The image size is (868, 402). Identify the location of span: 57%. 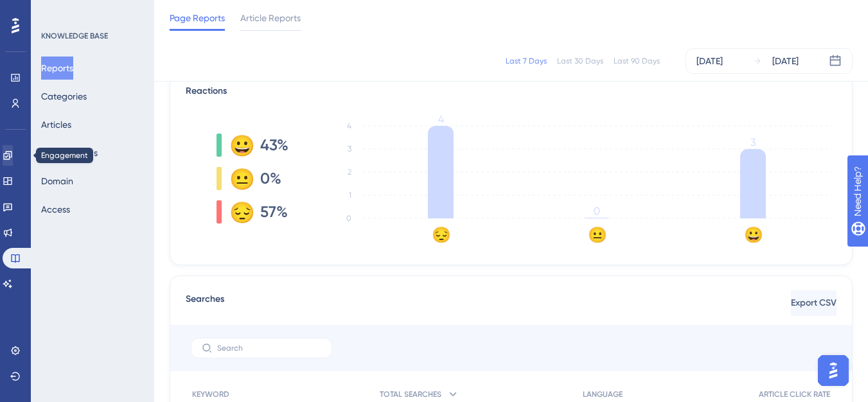
(274, 212).